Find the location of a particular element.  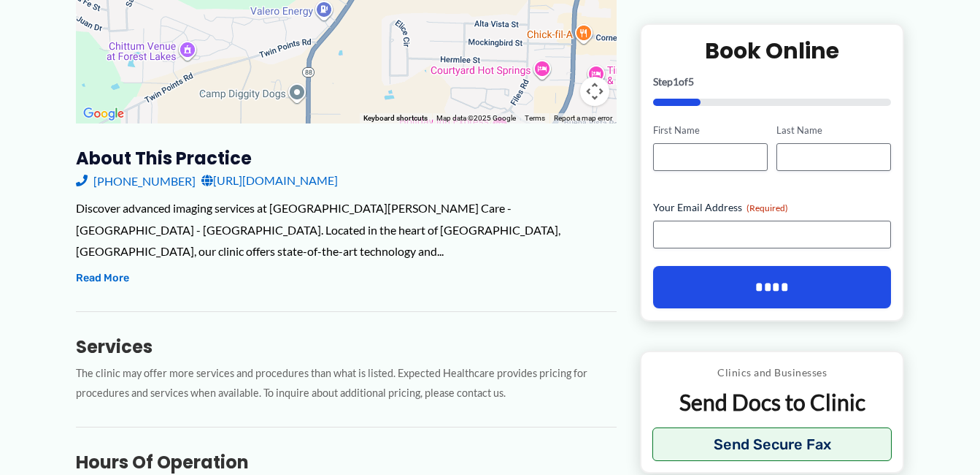

span: (Required) is located at coordinates (767, 207).